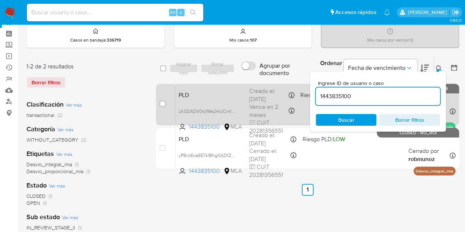 Image resolution: width=465 pixels, height=232 pixels. I want to click on p: nicolas.fernandezallen@mercadolibre.com, so click(428, 12).